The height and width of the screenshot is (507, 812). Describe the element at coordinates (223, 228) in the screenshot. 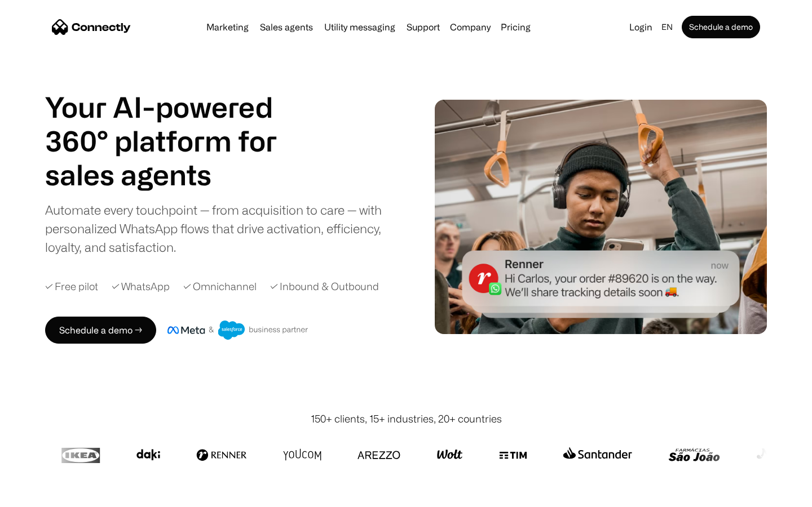

I see `div: Automate every touchpoint — from acquisition to care — with personalized WhatsApp flows that driv...` at that location.